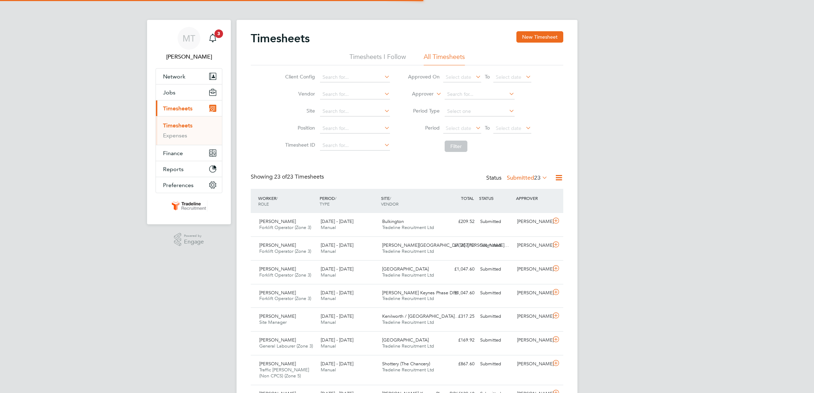 The width and height of the screenshot is (814, 393). I want to click on nav: Main navigation, so click(189, 122).